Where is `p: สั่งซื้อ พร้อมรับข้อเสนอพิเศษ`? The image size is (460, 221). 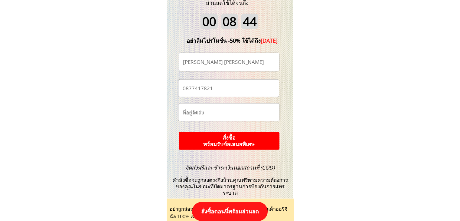 p: สั่งซื้อ พร้อมรับข้อเสนอพิเศษ is located at coordinates (228, 141).